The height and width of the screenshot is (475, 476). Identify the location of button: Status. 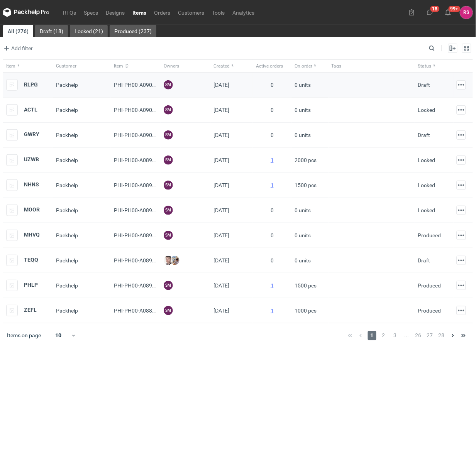
(434, 66).